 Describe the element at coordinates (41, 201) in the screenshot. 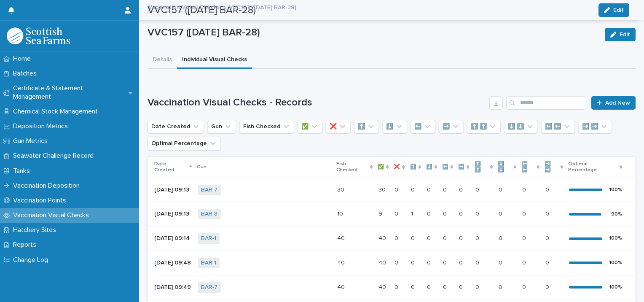

I see `p: Vaccination Points` at that location.